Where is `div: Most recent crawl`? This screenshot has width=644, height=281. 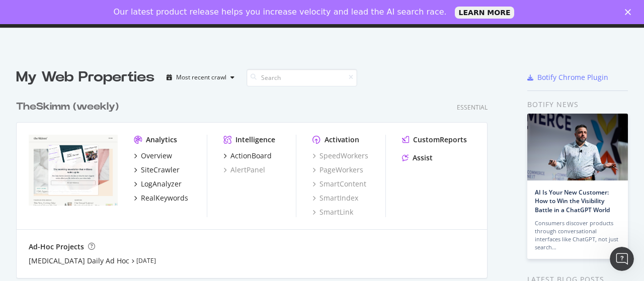
div: Most recent crawl is located at coordinates (202, 77).